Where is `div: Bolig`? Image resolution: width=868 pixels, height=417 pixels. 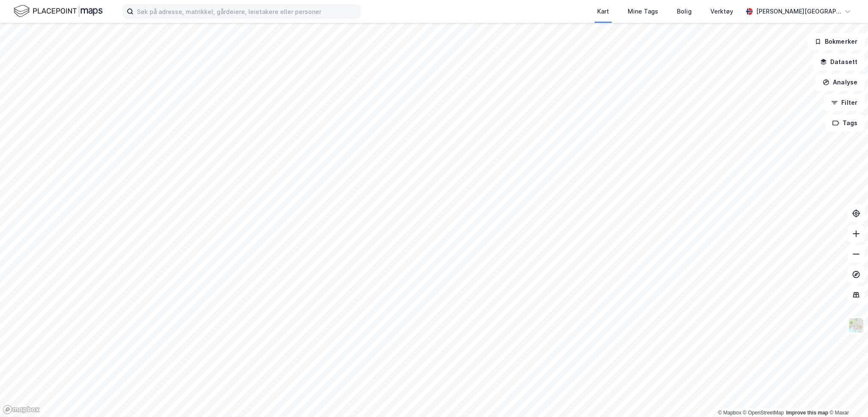
div: Bolig is located at coordinates (684, 11).